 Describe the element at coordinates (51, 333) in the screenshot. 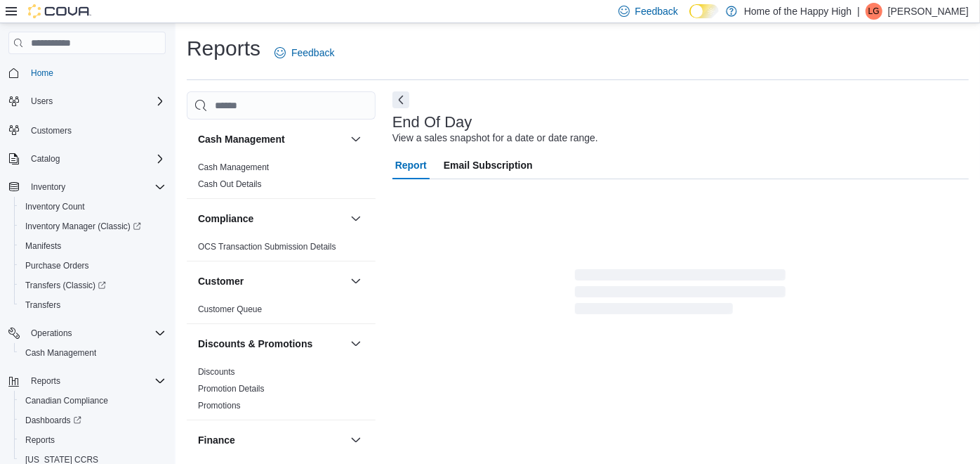

I see `span: Operations` at that location.